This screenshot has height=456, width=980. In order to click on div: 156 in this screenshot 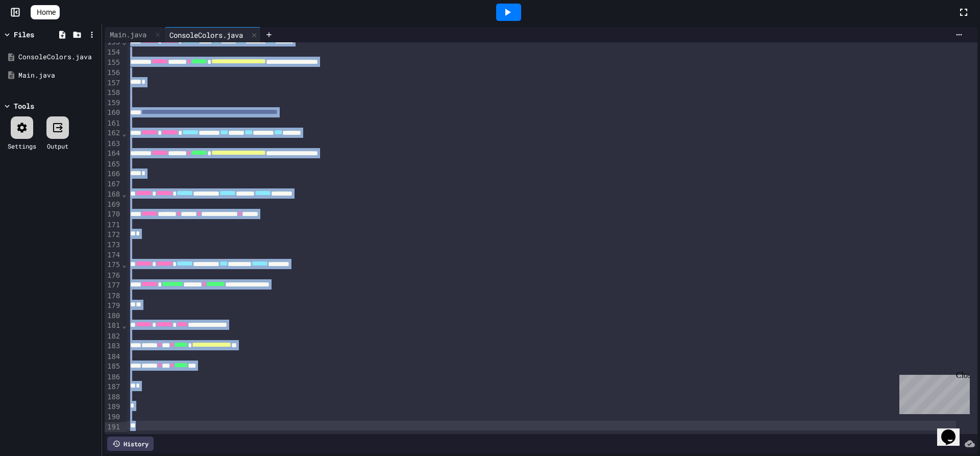, I will do `click(112, 73)`.